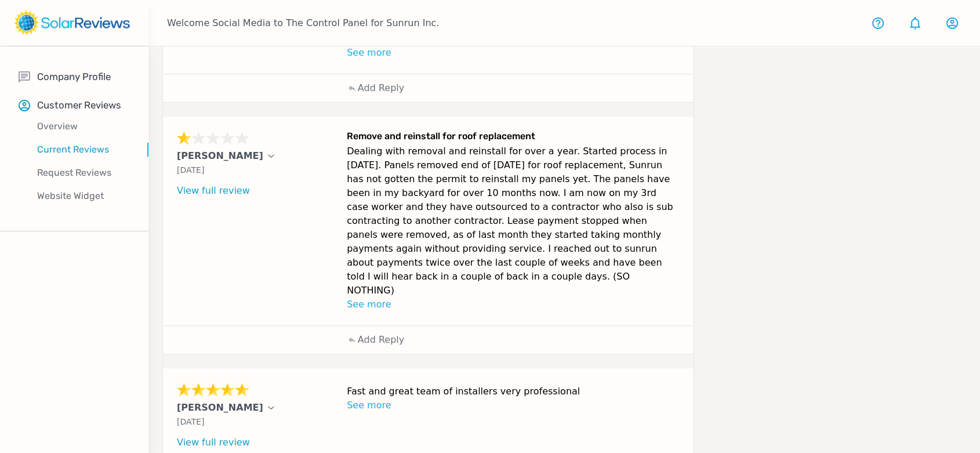 The width and height of the screenshot is (980, 453). Describe the element at coordinates (84, 173) in the screenshot. I see `a: Request Reviews` at that location.